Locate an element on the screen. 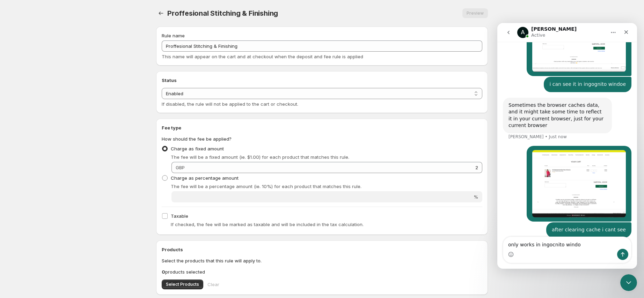  span: If checked, the fee will be marked as taxable and will be included in the tax calculation. is located at coordinates (267, 224).